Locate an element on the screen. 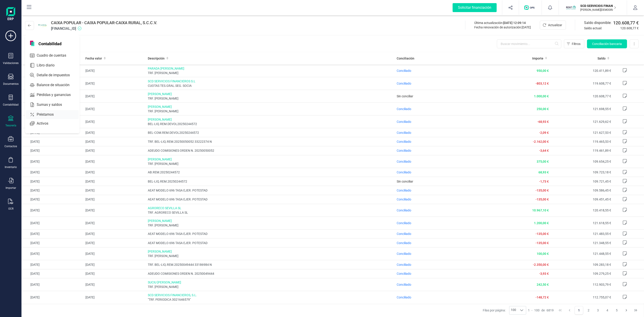  span: 1 is located at coordinates (529, 310).